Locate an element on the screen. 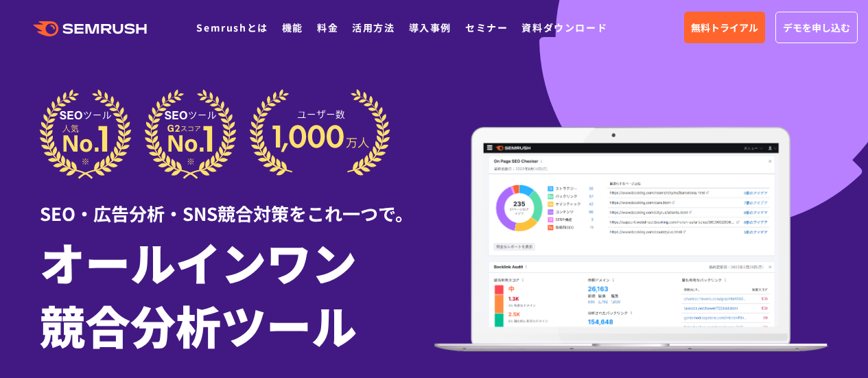 The width and height of the screenshot is (868, 378). a: 機能 is located at coordinates (292, 27).